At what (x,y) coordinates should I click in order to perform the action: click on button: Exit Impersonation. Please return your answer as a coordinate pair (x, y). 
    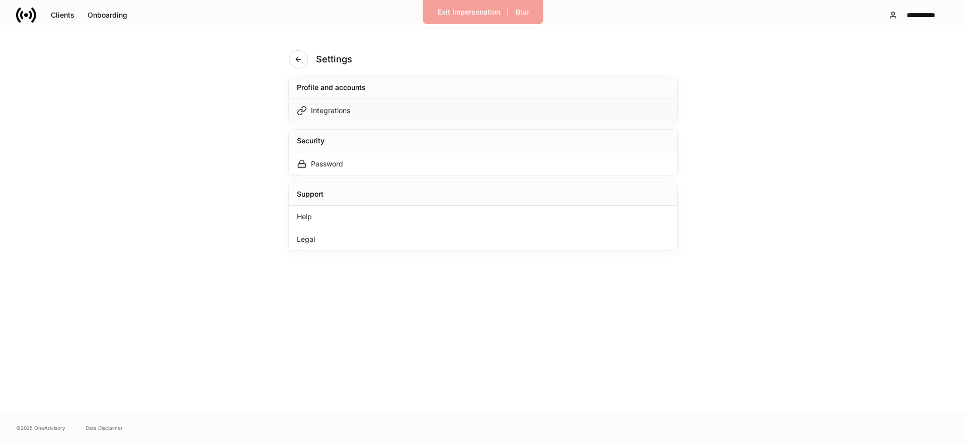
    Looking at the image, I should click on (469, 12).